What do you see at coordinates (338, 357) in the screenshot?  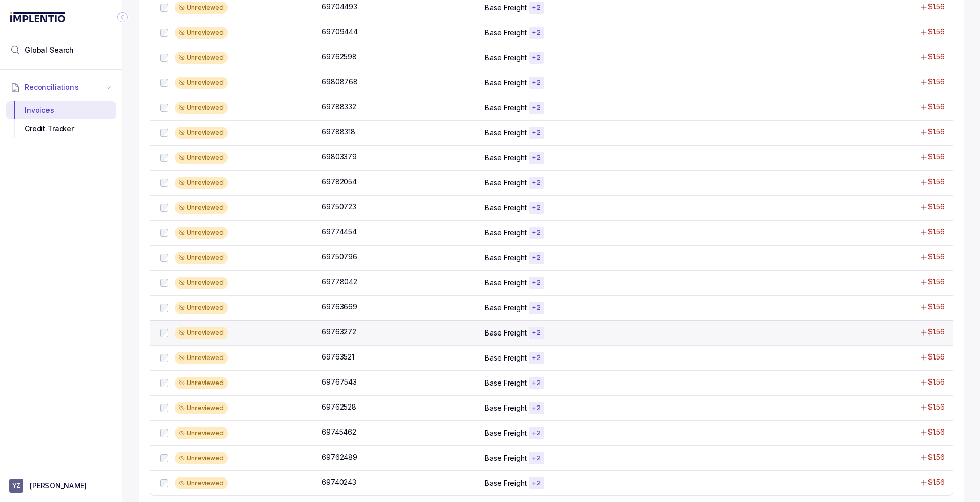 I see `p: 69763521` at bounding box center [338, 357].